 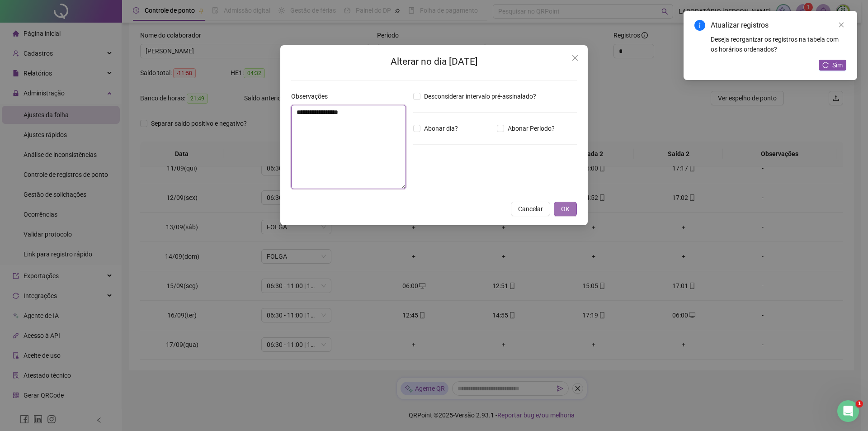 I want to click on label: Observações, so click(x=313, y=96).